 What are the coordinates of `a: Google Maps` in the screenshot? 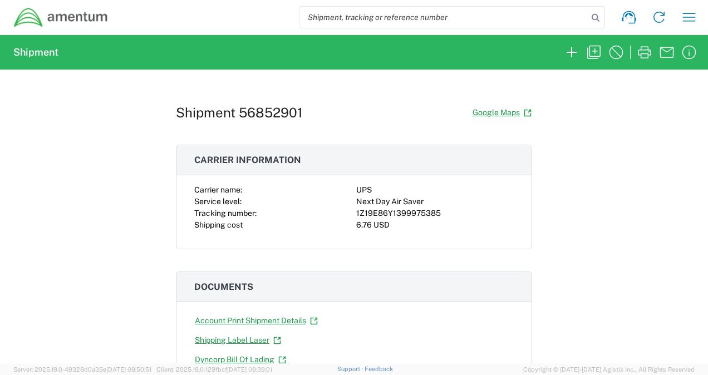 It's located at (502, 112).